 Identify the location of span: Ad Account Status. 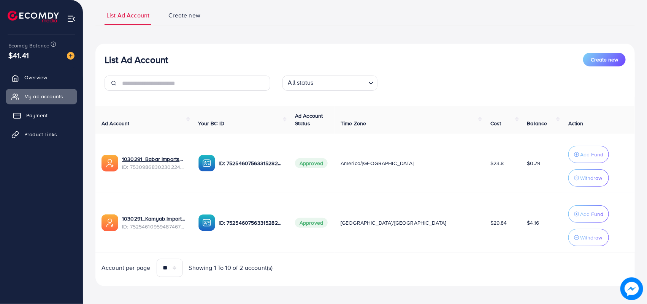
(309, 120).